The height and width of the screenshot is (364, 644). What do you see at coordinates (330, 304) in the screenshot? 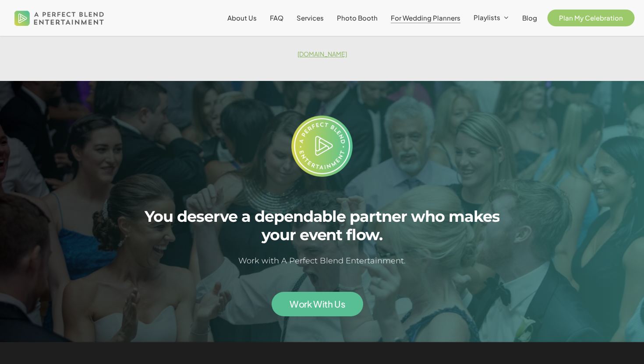
I see `span: h` at bounding box center [330, 304].